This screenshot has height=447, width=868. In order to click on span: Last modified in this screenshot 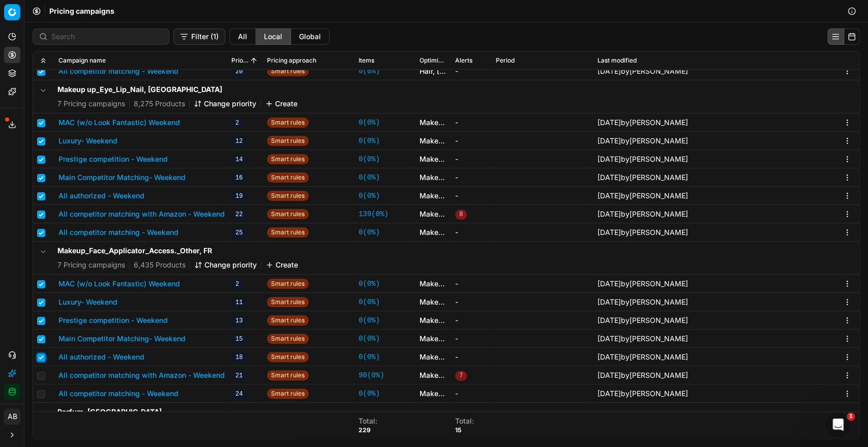, I will do `click(617, 60)`.